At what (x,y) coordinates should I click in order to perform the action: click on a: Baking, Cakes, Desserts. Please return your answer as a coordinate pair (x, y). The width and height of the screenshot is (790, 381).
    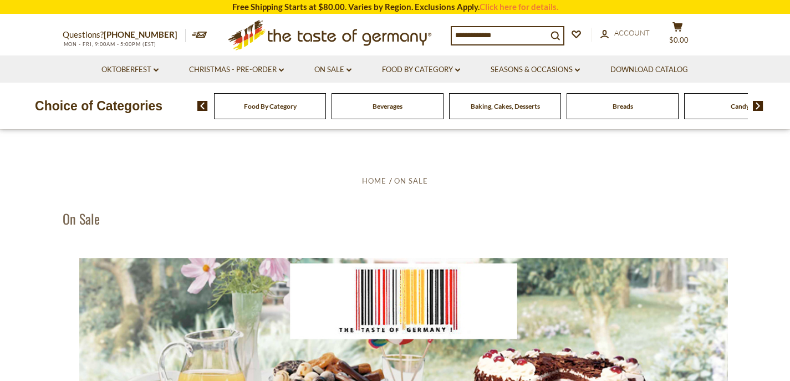
    Looking at the image, I should click on (505, 106).